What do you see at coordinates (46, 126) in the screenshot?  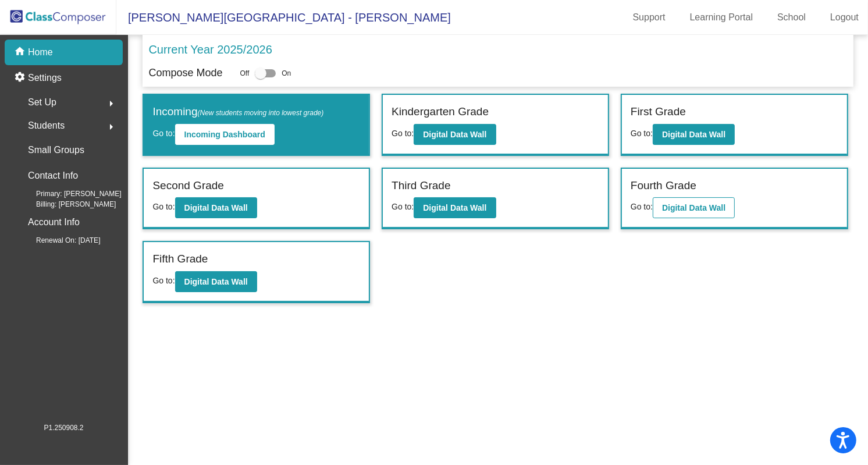 I see `span: Students` at bounding box center [46, 126].